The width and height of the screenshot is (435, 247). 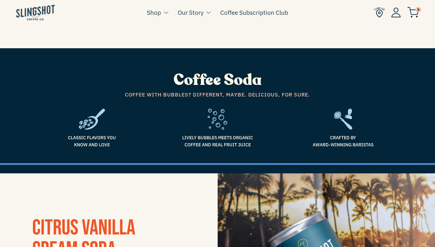 I want to click on a: Shop, so click(x=154, y=13).